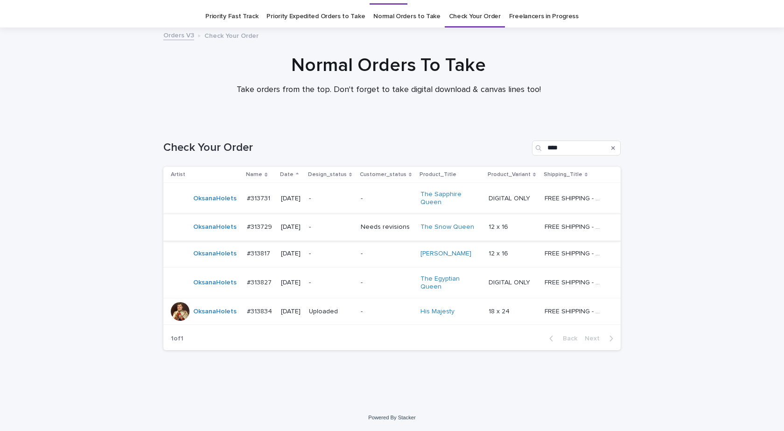  Describe the element at coordinates (509, 174) in the screenshot. I see `p: Product_Variant` at that location.